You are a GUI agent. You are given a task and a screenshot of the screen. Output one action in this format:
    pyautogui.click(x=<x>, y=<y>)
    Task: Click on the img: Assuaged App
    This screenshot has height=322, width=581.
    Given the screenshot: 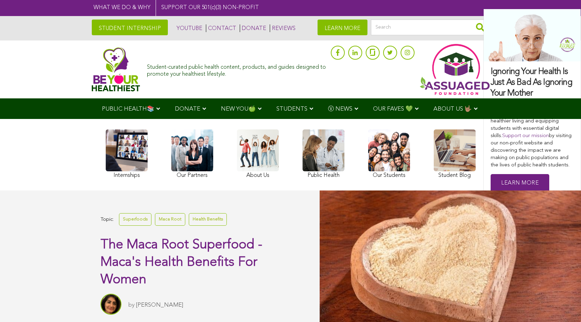 What is the action you would take?
    pyautogui.click(x=455, y=69)
    